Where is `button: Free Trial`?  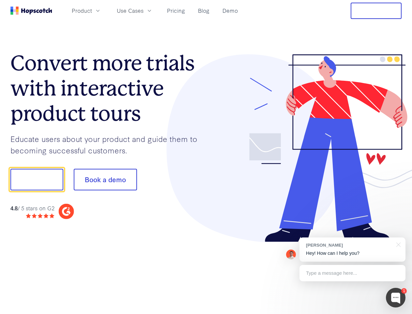 button: Free Trial is located at coordinates (377, 11).